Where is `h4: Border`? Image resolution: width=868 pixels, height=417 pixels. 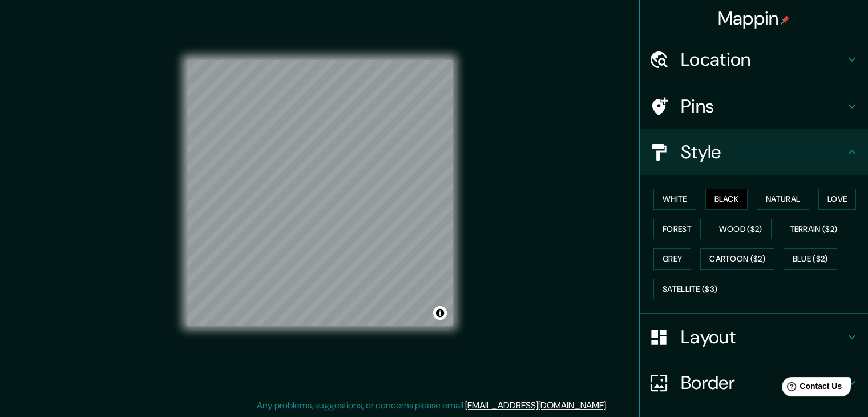 h4: Border is located at coordinates (763, 382).